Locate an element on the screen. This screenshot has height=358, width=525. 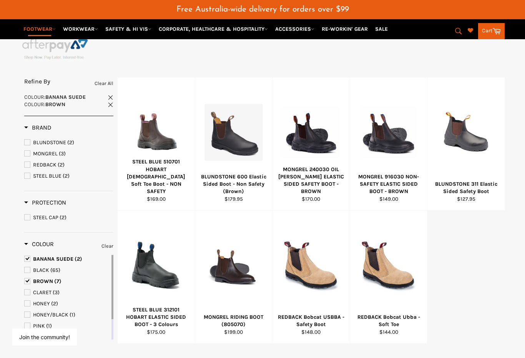
a: SALE is located at coordinates (381, 29).